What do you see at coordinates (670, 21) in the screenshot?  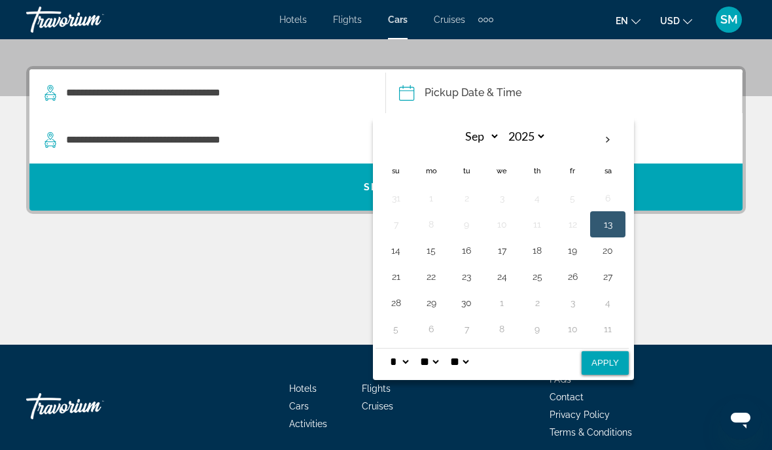 I see `span: USD` at bounding box center [670, 21].